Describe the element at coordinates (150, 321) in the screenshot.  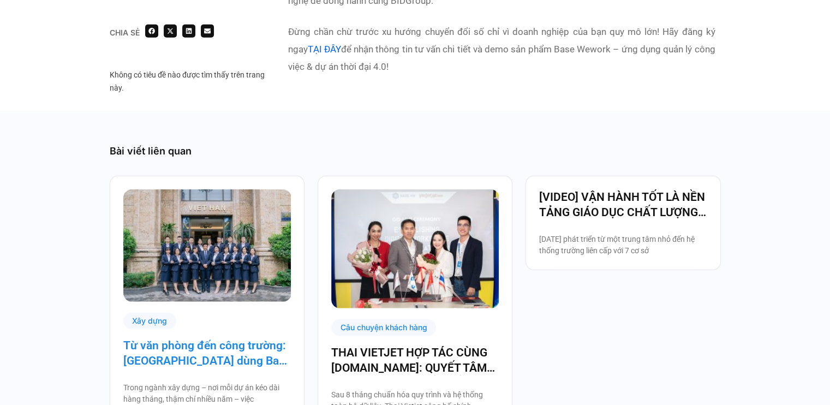
I see `div: Xây dựng` at that location.